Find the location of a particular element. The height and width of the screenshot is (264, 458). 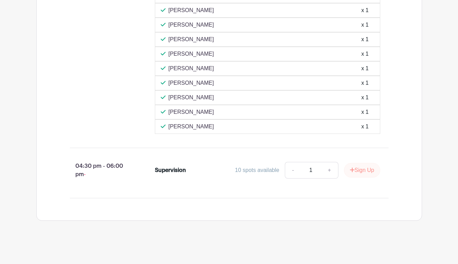

div: Supervision is located at coordinates (170, 170).